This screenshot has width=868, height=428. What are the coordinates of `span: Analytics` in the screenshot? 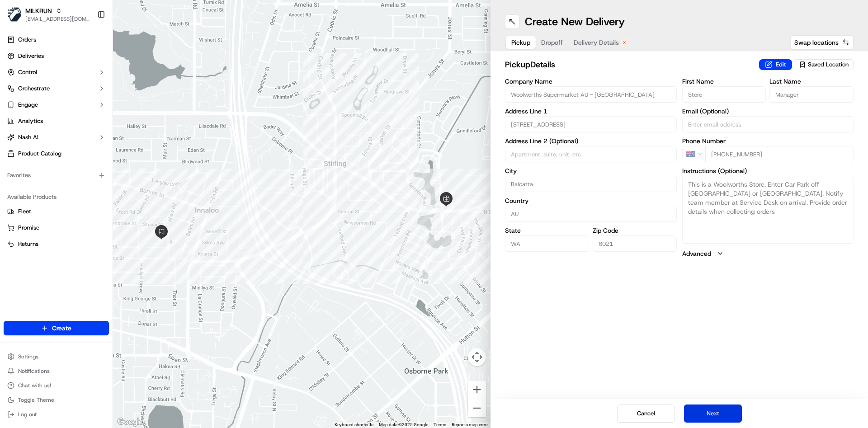 It's located at (30, 121).